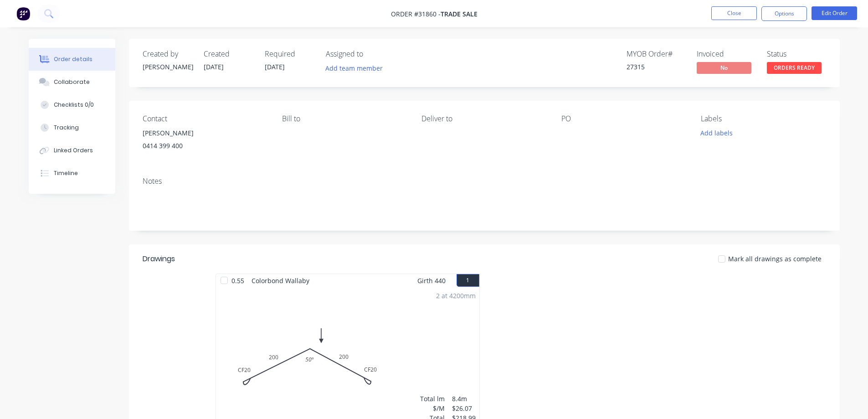 The height and width of the screenshot is (419, 868). Describe the element at coordinates (65, 173) in the screenshot. I see `div: Timeline` at that location.